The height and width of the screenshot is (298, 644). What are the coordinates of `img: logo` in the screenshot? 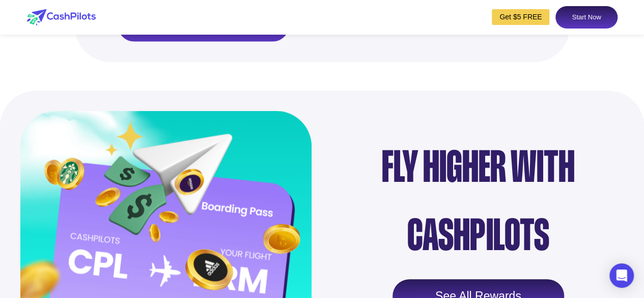 It's located at (61, 17).